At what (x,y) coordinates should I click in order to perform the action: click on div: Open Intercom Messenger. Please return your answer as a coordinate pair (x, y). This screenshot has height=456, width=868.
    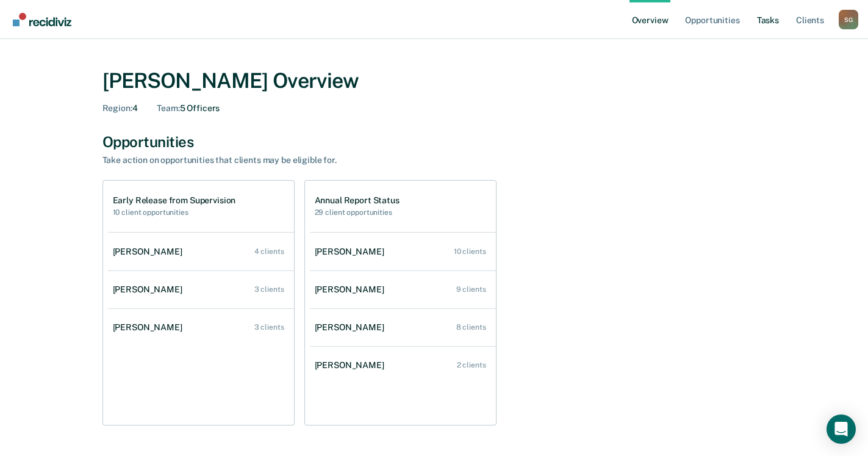
    Looking at the image, I should click on (841, 429).